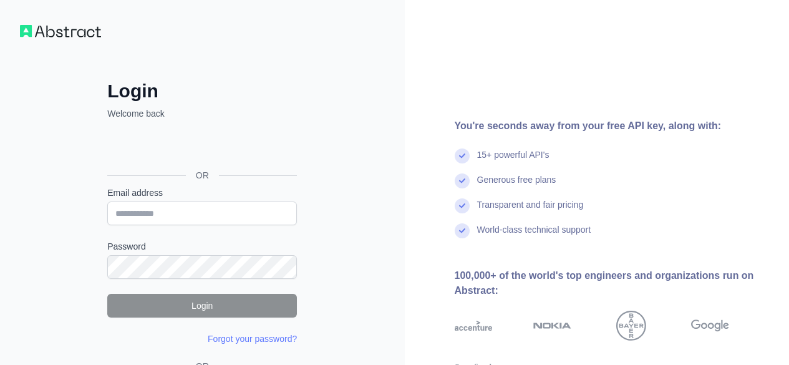  What do you see at coordinates (202, 246) in the screenshot?
I see `label: Password` at bounding box center [202, 246].